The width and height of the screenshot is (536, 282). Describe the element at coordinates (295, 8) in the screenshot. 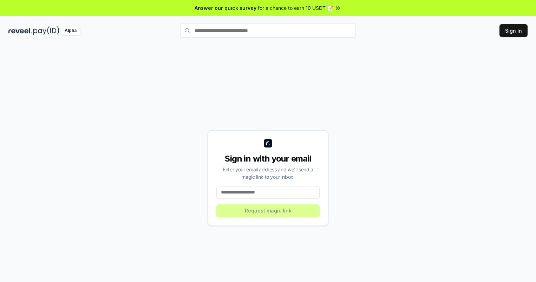

I see `span: for a chance to earn 10 USDT 📝` at that location.